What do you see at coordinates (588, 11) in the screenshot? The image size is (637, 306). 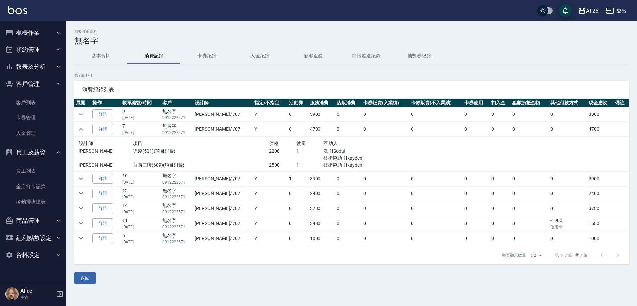 I see `button: AT26` at bounding box center [588, 11].